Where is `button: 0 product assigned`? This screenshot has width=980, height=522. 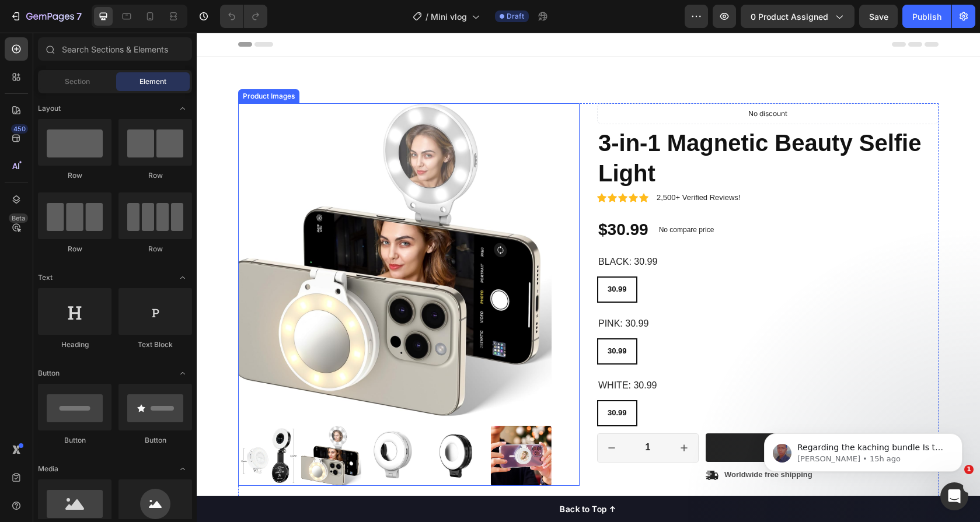
button: 0 product assigned is located at coordinates (797, 16).